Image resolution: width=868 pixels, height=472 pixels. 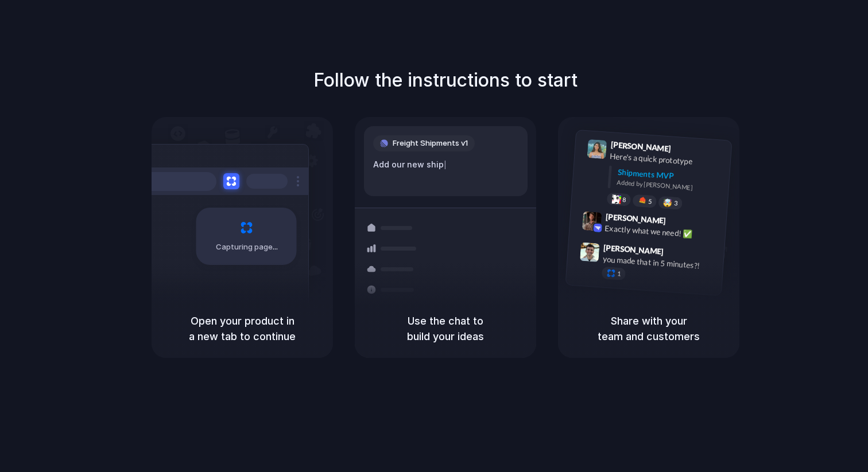 What do you see at coordinates (649, 202) in the screenshot?
I see `span: 5` at bounding box center [649, 202].